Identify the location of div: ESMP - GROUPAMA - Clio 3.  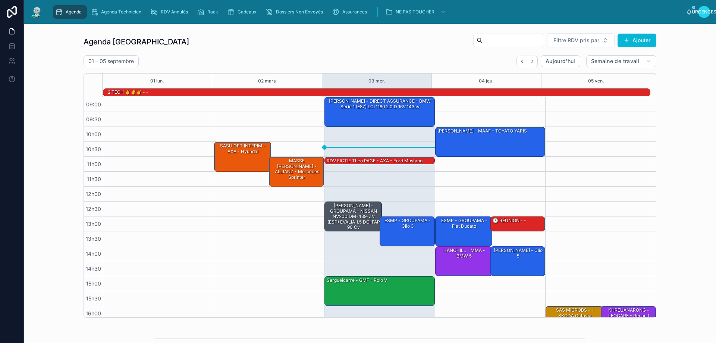
(407, 231).